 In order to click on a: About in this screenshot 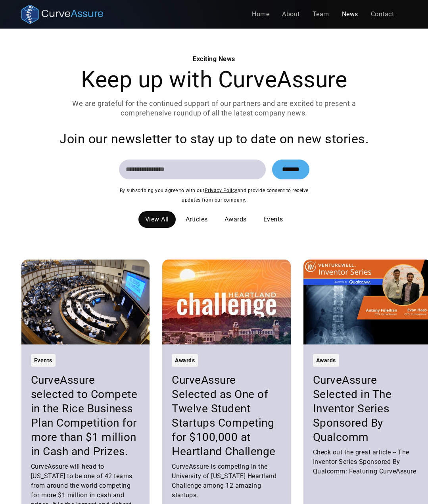, I will do `click(290, 15)`.